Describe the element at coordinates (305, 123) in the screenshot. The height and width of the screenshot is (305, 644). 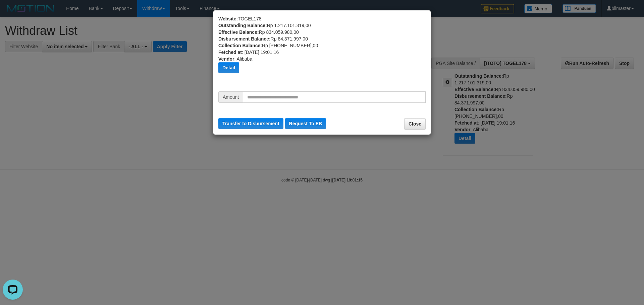
I see `button: Request To EB` at that location.